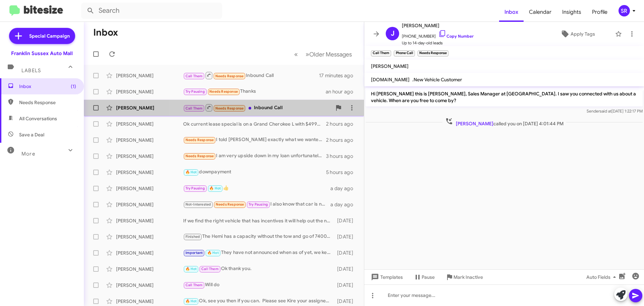  Describe the element at coordinates (433, 54) in the screenshot. I see `small: Needs Response` at that location.